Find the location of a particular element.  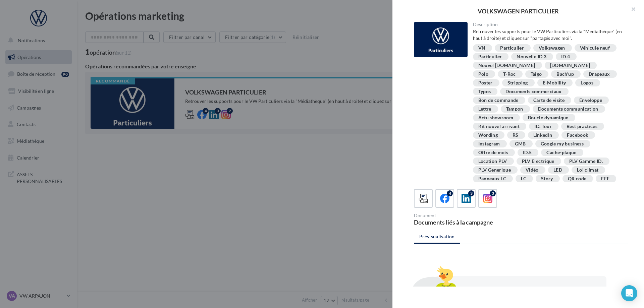

div: Documents commerciaux is located at coordinates (533, 92).